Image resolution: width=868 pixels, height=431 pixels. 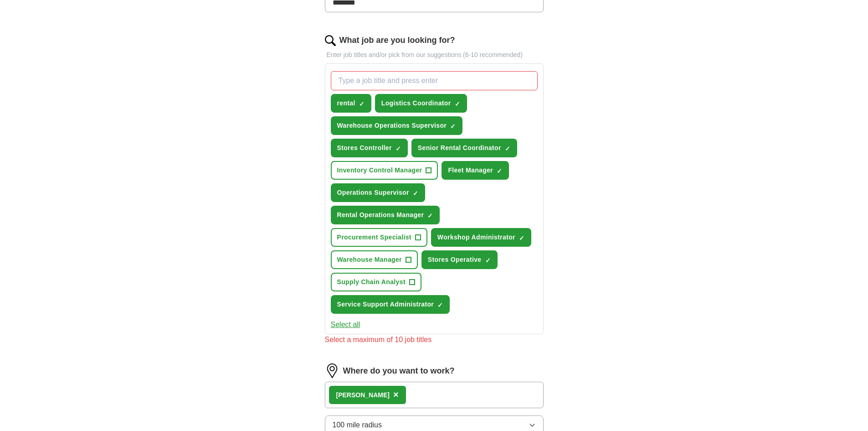 What do you see at coordinates (390, 304) in the screenshot?
I see `button: Service Support Administrator✓` at bounding box center [390, 304].